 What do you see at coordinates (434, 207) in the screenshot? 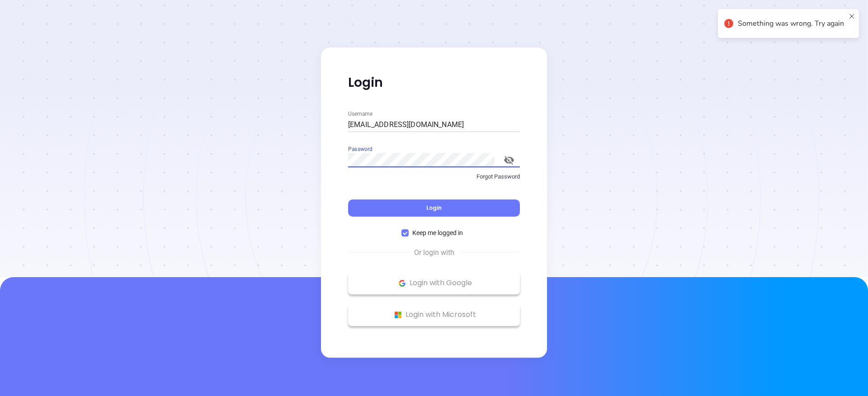
I see `span: Login` at bounding box center [434, 207].